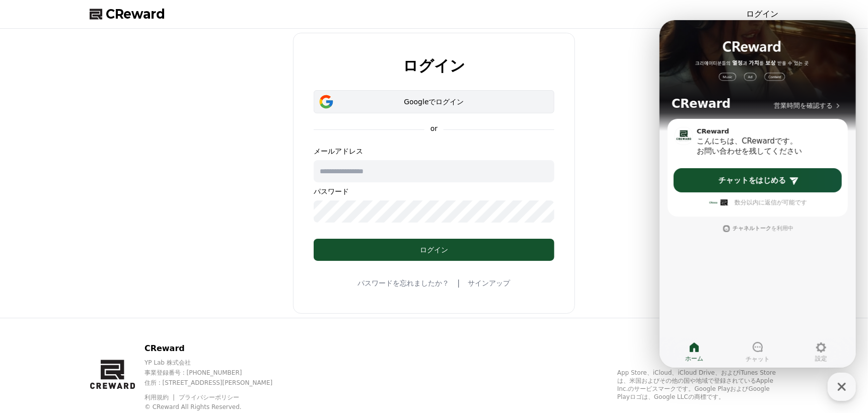  I want to click on h1: CReward, so click(41, 83).